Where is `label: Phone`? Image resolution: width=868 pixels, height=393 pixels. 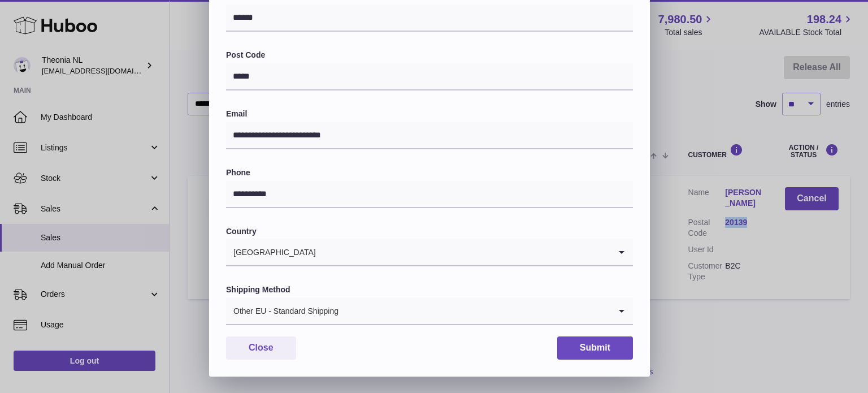
label: Phone is located at coordinates (430, 172).